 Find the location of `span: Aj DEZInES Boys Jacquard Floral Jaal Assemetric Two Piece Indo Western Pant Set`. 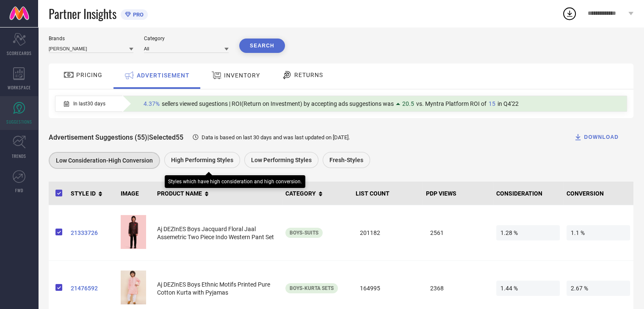

span: Aj DEZInES Boys Jacquard Floral Jaal Assemetric Two Piece Indo Western Pant Set is located at coordinates (215, 233).